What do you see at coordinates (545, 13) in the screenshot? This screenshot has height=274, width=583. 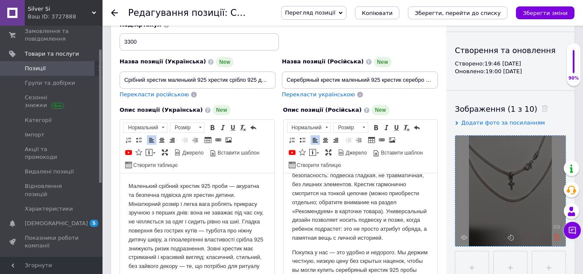 I see `i: Зберегти зміни` at bounding box center [545, 13].